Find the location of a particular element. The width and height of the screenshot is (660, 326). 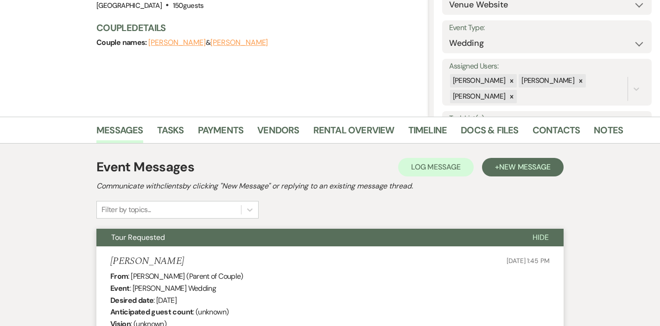

span: Hide is located at coordinates (540, 237).